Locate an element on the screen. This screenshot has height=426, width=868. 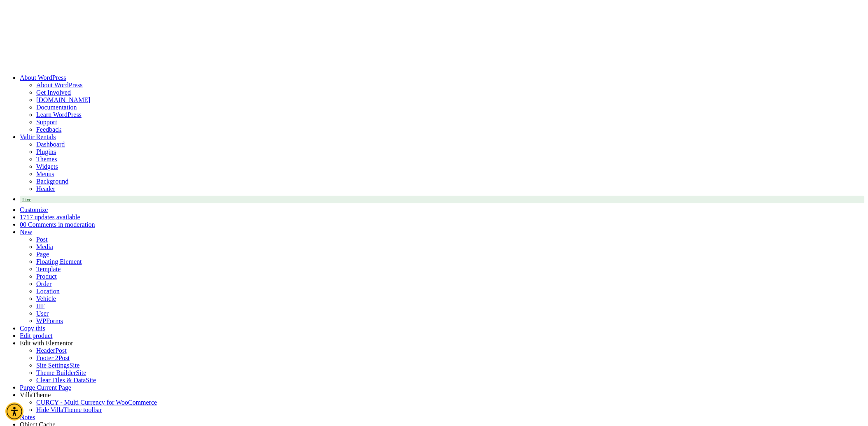
a: Location is located at coordinates (48, 291).